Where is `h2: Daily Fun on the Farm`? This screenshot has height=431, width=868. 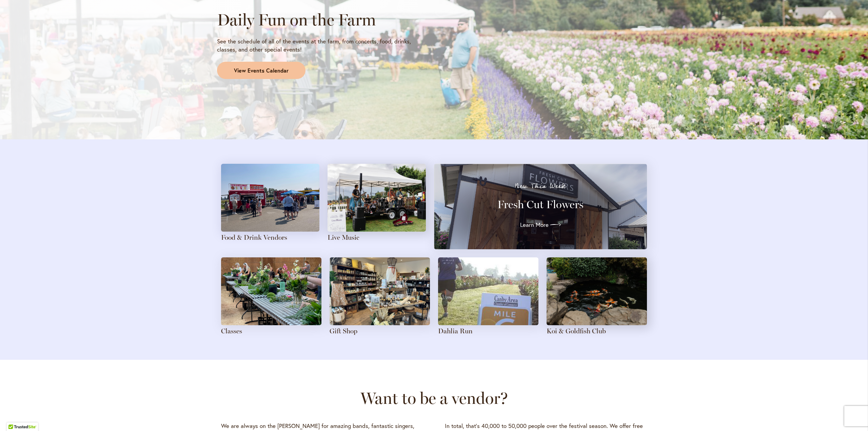
h2: Daily Fun on the Farm is located at coordinates (322, 20).